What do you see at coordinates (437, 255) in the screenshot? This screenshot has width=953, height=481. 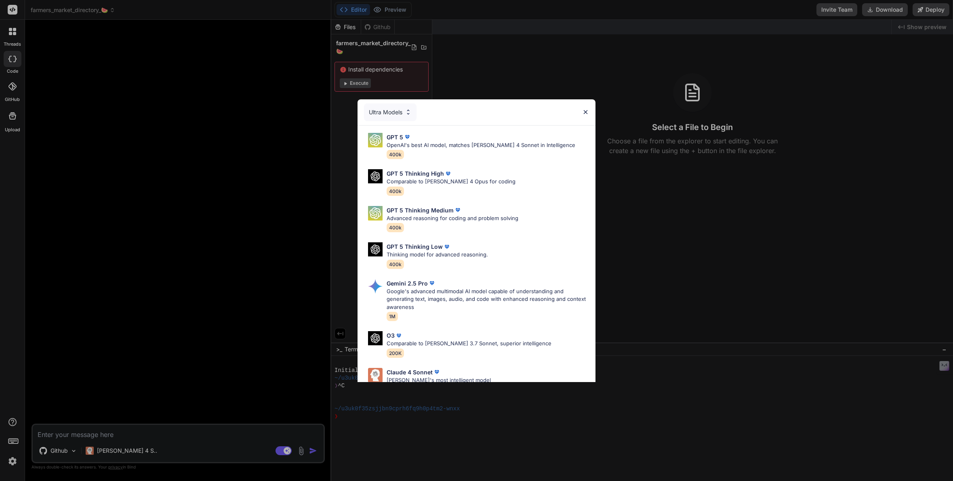 I see `p: Thinking model for advanced reasoning.` at bounding box center [437, 255].